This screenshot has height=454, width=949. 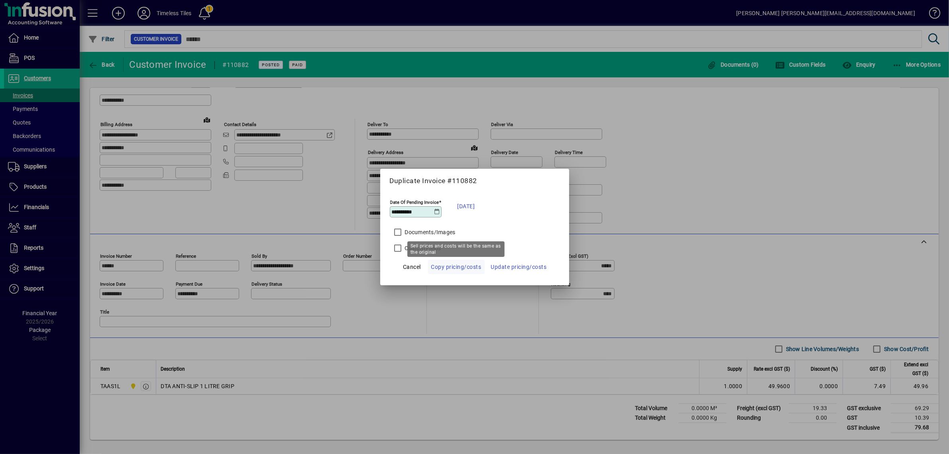 What do you see at coordinates (519, 267) in the screenshot?
I see `button: Update pricing/costs` at bounding box center [519, 267].